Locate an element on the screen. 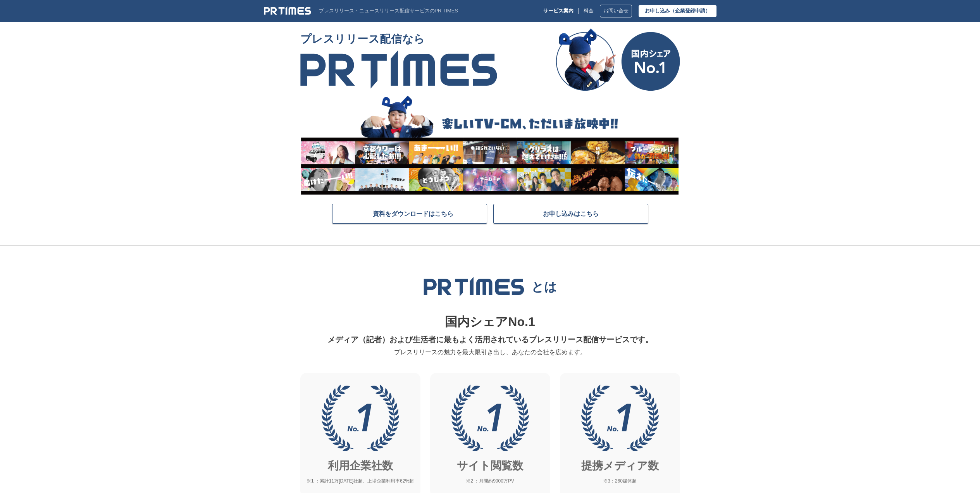  img: 国内シェア No.1 is located at coordinates (618, 59).